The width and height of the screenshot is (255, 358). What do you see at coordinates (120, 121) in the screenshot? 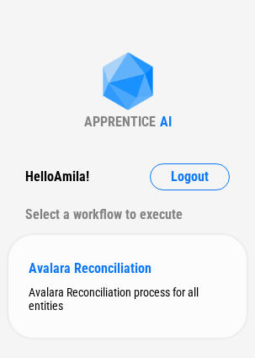
I see `div: APPRENTICE` at bounding box center [120, 121].